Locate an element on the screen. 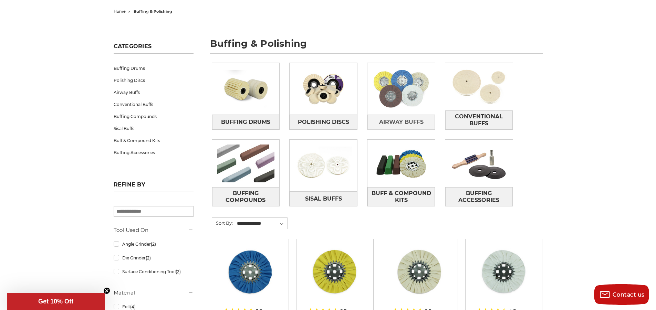 This screenshot has height=310, width=656. label: Sort By: is located at coordinates (222, 223).